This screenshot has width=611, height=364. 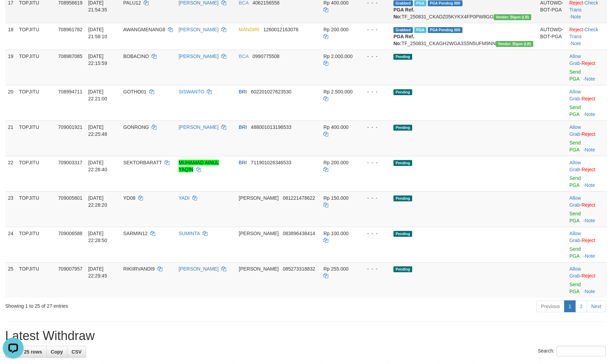 What do you see at coordinates (404, 13) in the screenshot?
I see `b: PGA Ref. No:` at bounding box center [404, 13].